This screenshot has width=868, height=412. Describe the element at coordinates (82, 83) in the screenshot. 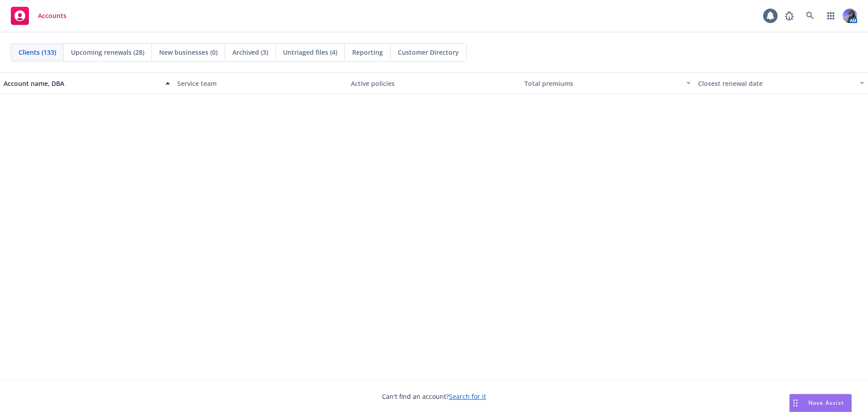

I see `div: Account name, DBA` at that location.